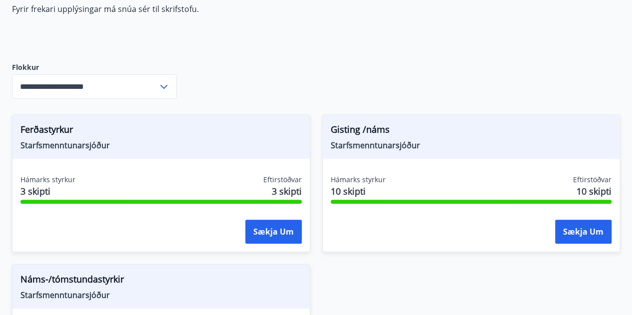 This screenshot has height=315, width=632. Describe the element at coordinates (161, 281) in the screenshot. I see `span: Náms-/tómstundastyrkir` at that location.